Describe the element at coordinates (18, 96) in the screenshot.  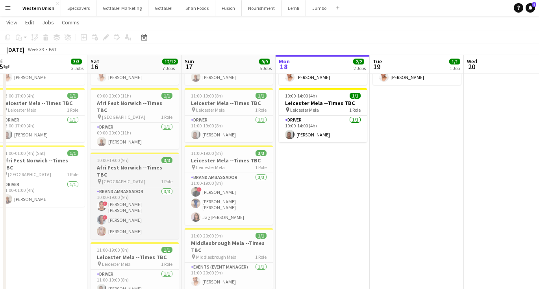
I see `span: 13:00-17:00 (4h)` at that location.